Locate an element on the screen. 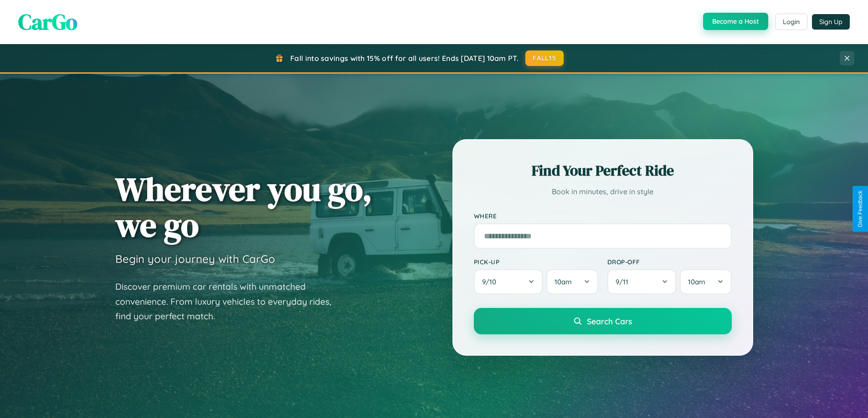  span: Search Cars is located at coordinates (609, 321).